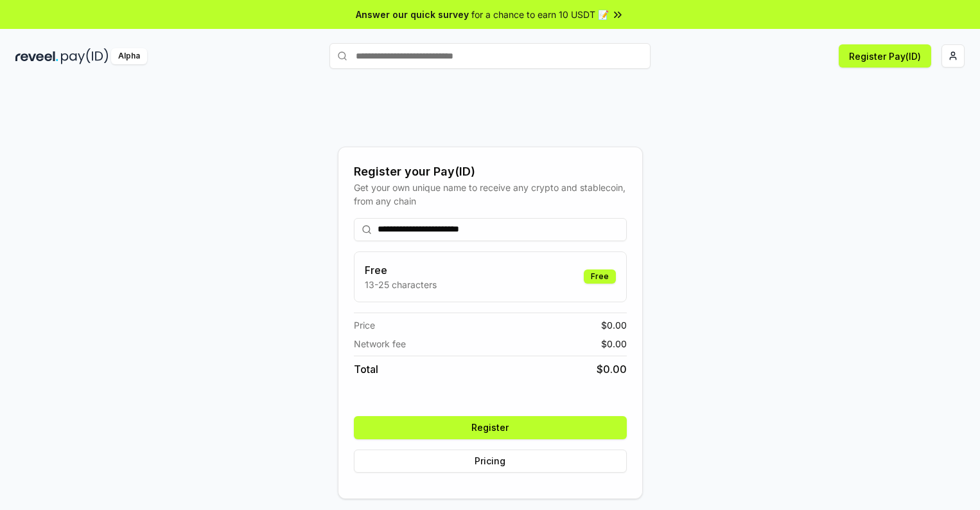  I want to click on div: Alpha, so click(129, 56).